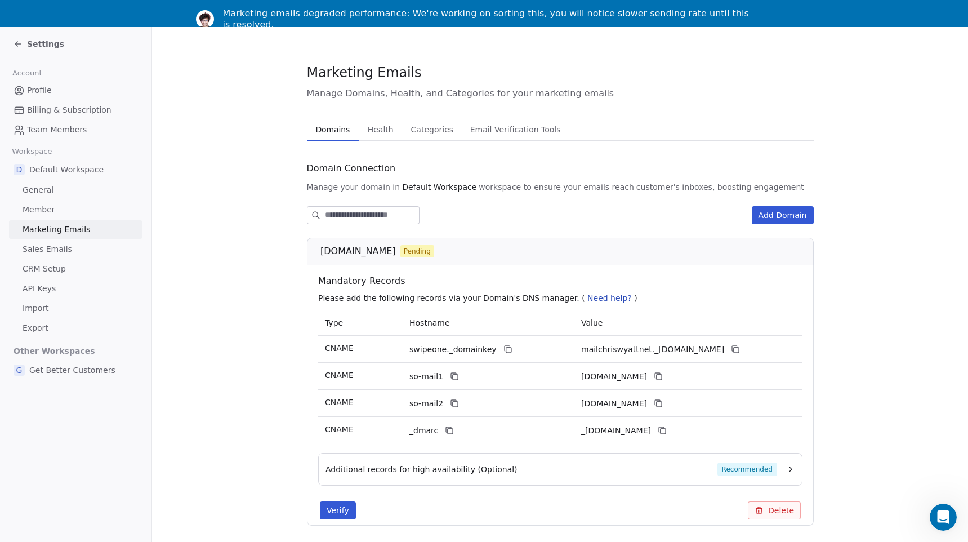 The image size is (968, 542). Describe the element at coordinates (47, 249) in the screenshot. I see `span: Sales Emails` at that location.